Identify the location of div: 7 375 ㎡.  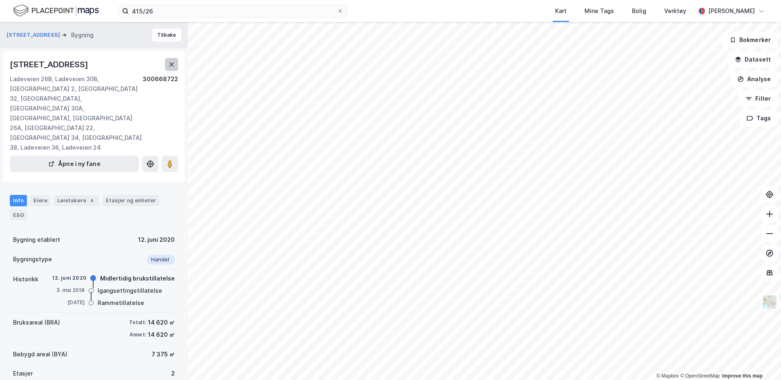
(163, 355).